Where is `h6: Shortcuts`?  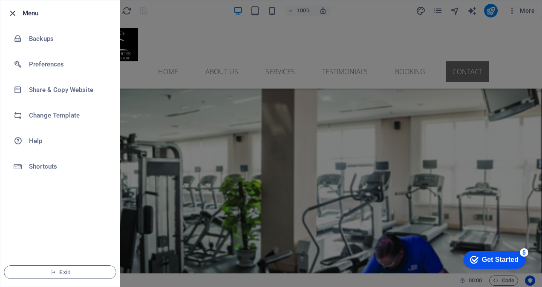
h6: Shortcuts is located at coordinates (68, 167).